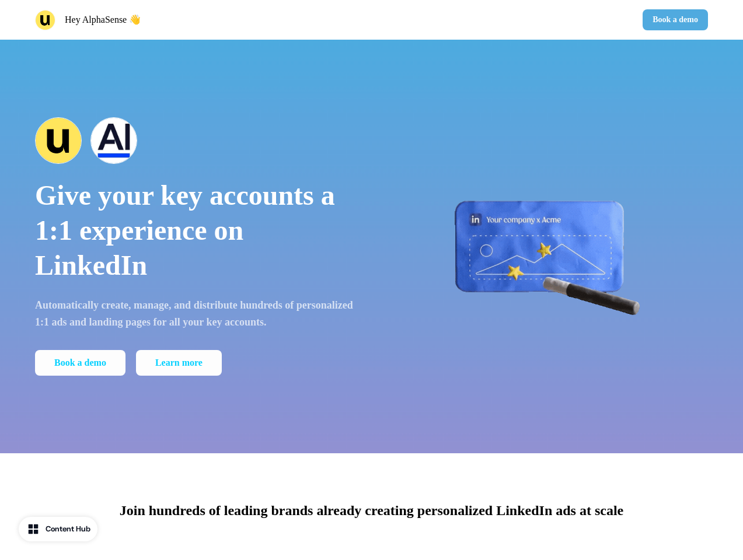 Image resolution: width=743 pixels, height=560 pixels. What do you see at coordinates (179, 363) in the screenshot?
I see `a: Learn more` at bounding box center [179, 363].